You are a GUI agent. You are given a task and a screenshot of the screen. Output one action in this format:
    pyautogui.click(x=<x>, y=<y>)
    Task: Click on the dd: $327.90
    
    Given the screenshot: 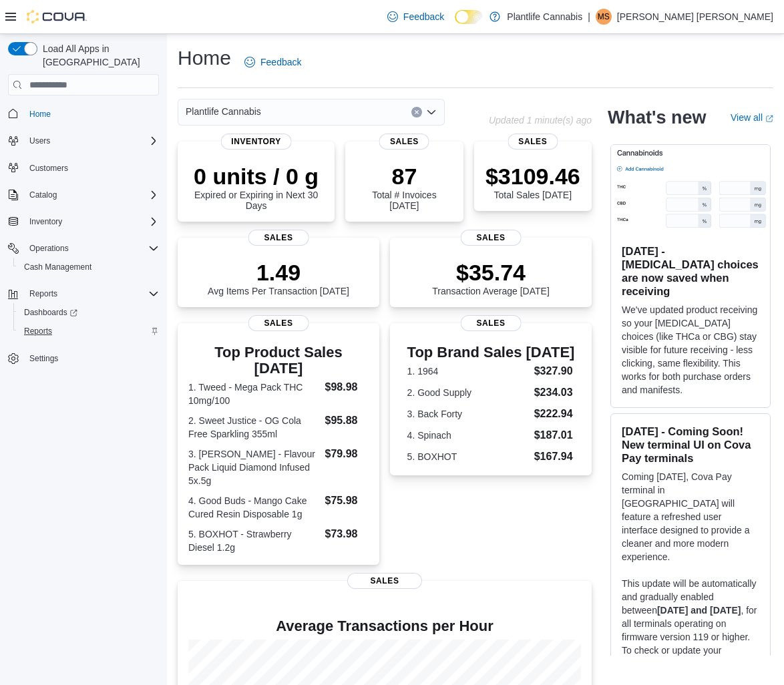 What is the action you would take?
    pyautogui.click(x=554, y=371)
    